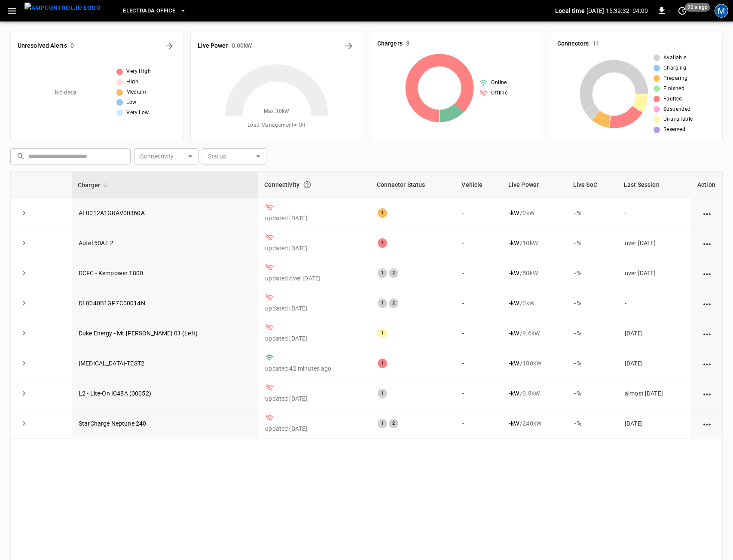  I want to click on a: AL0012A1GRAV00360A, so click(112, 213).